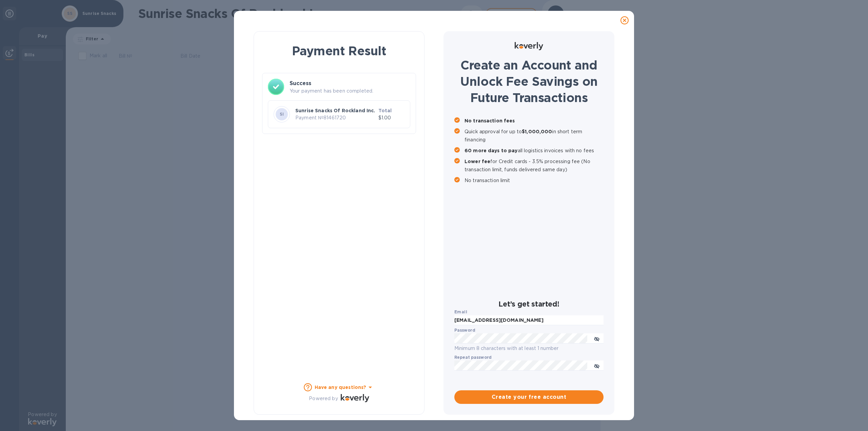 The width and height of the screenshot is (868, 431). What do you see at coordinates (536, 131) in the screenshot?
I see `b: $1,000,000` at bounding box center [536, 131].